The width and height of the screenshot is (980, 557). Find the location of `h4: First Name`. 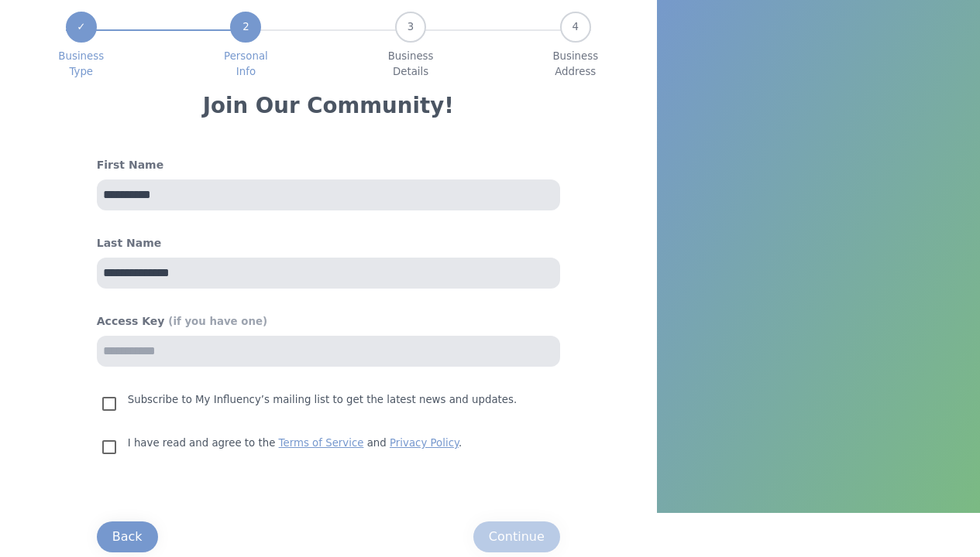

h4: First Name is located at coordinates (329, 165).